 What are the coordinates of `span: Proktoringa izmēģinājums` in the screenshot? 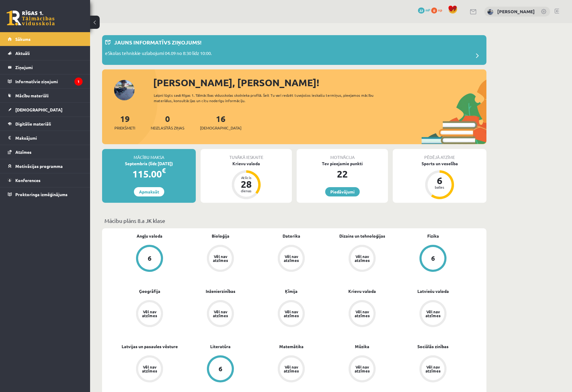 It's located at (41, 194).